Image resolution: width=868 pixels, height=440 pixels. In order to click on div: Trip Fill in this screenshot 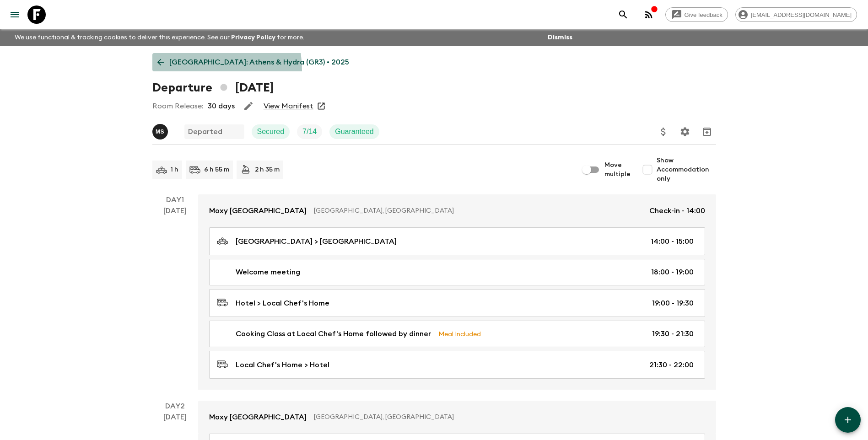, I will do `click(309, 131)`.